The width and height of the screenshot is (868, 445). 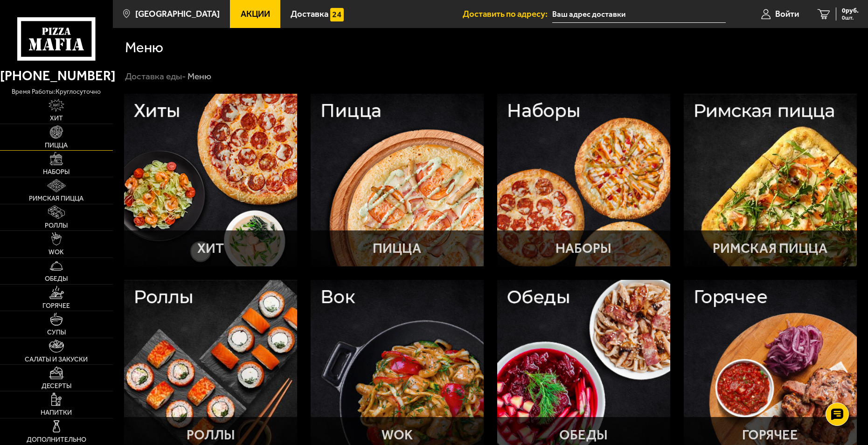 What do you see at coordinates (56, 199) in the screenshot?
I see `span: Римская пицца` at bounding box center [56, 199].